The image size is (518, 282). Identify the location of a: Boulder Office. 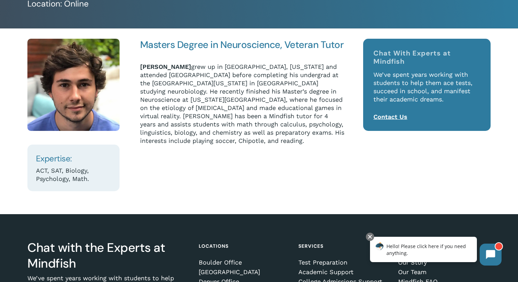
(244, 263).